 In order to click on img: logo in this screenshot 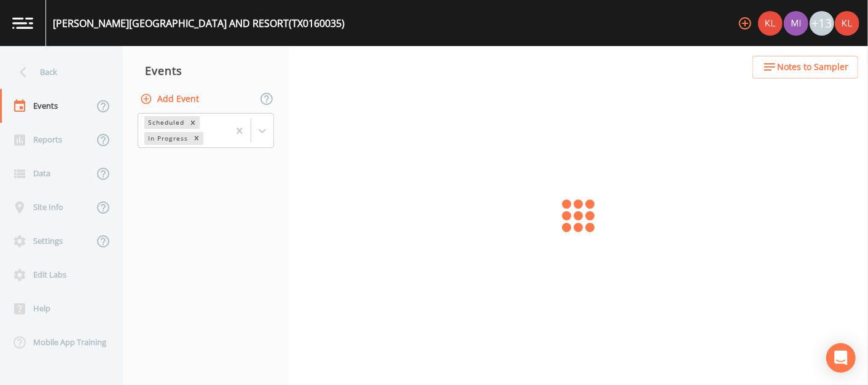, I will do `click(23, 23)`.